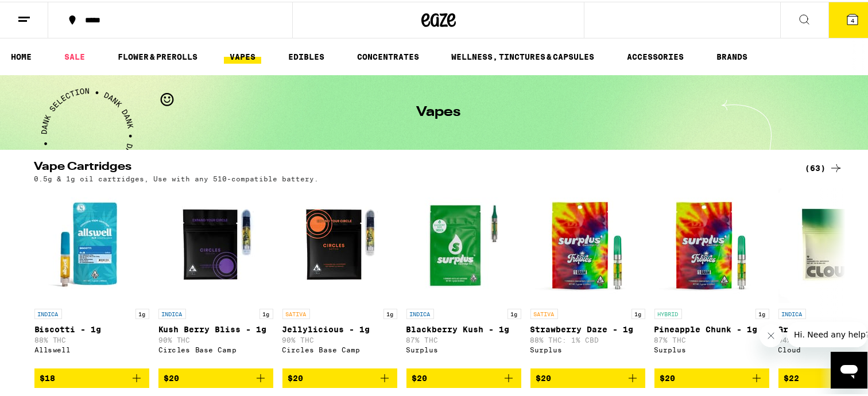 The image size is (868, 396). Describe the element at coordinates (216, 277) in the screenshot. I see `a: Open page for Kush Berry Bliss - 1g from Circles Base Camp` at that location.